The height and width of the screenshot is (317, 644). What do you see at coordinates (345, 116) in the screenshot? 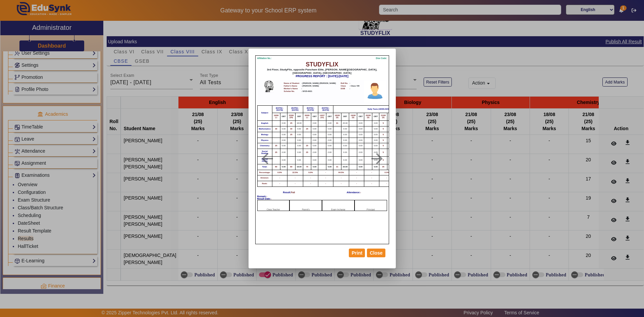
I see `th: OBT` at bounding box center [345, 116].